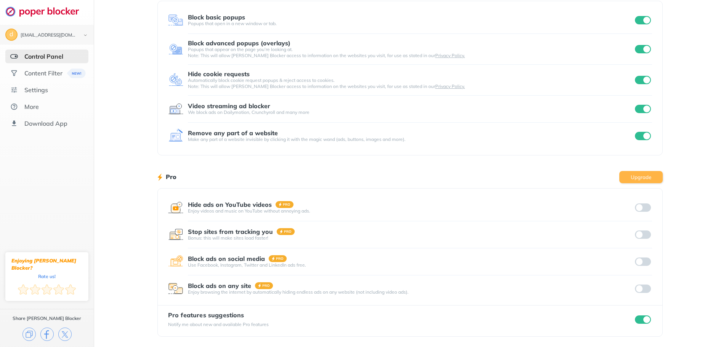 The height and width of the screenshot is (347, 726). I want to click on div: Block ads on social media, so click(226, 259).